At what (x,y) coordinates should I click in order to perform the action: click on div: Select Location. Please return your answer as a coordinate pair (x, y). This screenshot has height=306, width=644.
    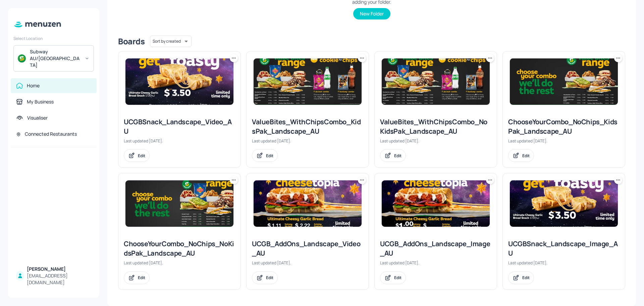
    Looking at the image, I should click on (54, 38).